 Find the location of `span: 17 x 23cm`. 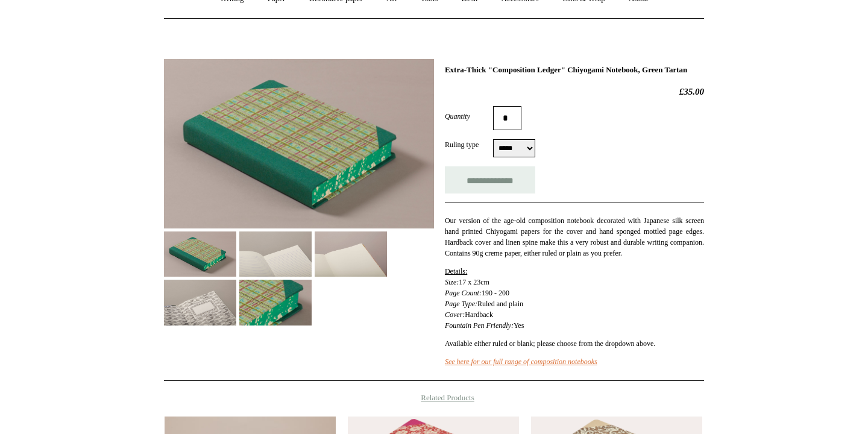

span: 17 x 23cm is located at coordinates (474, 282).